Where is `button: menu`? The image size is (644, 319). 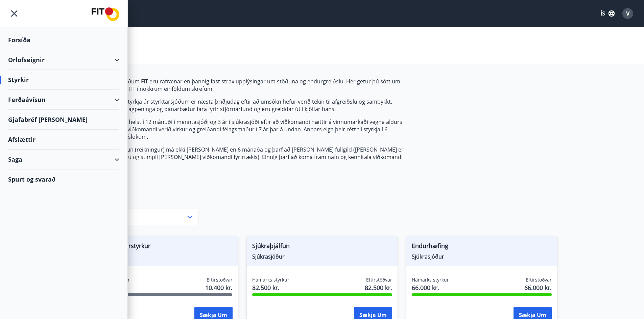
button: menu is located at coordinates (14, 14).